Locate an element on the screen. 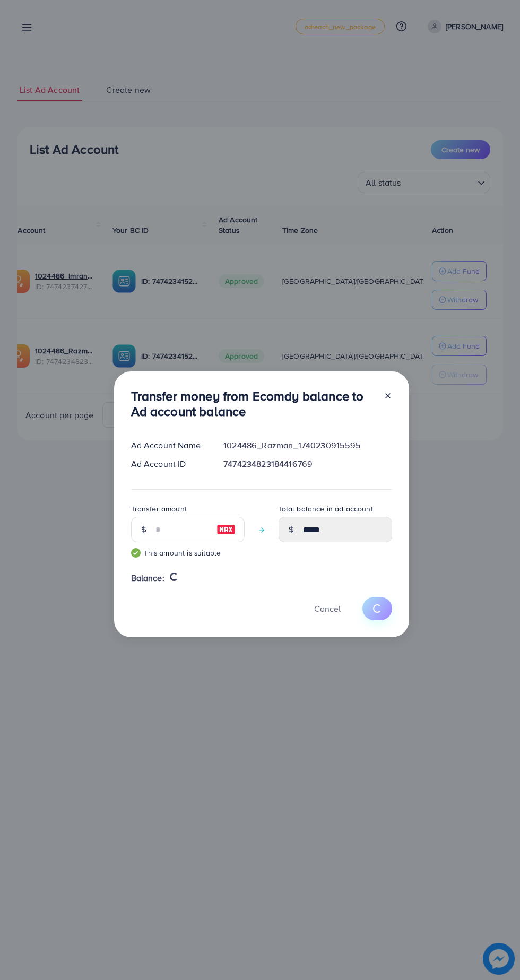 This screenshot has width=520, height=980. img: guide is located at coordinates (136, 553).